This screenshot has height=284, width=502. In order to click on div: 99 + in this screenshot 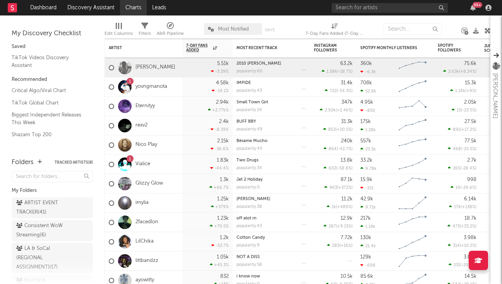, I will do `click(477, 5)`.